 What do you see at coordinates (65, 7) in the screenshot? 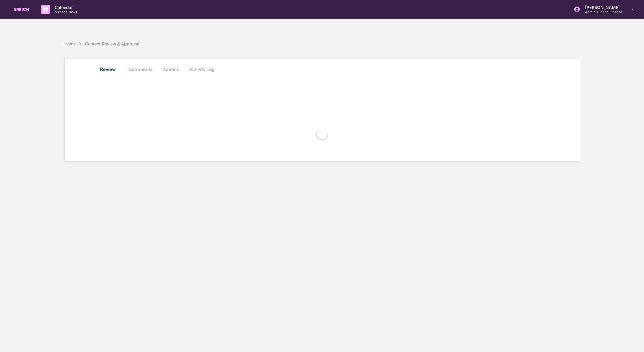
I see `p: Calendar` at bounding box center [65, 7].